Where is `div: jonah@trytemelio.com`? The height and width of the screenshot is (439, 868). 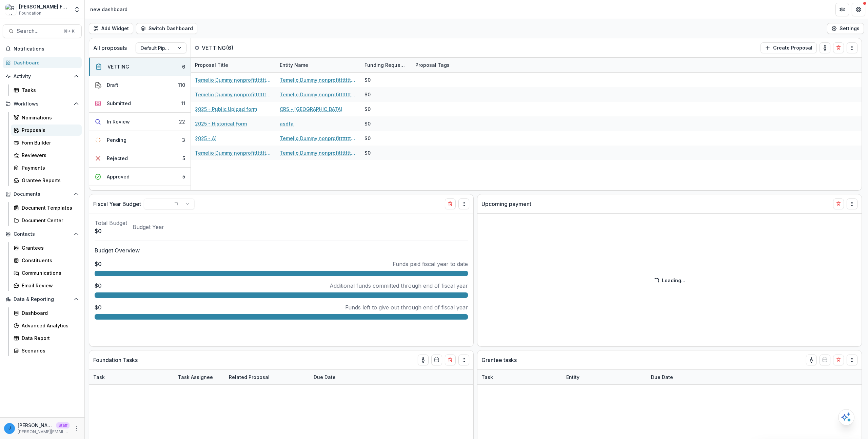
div: jonah@trytemelio.com is located at coordinates (10, 428).